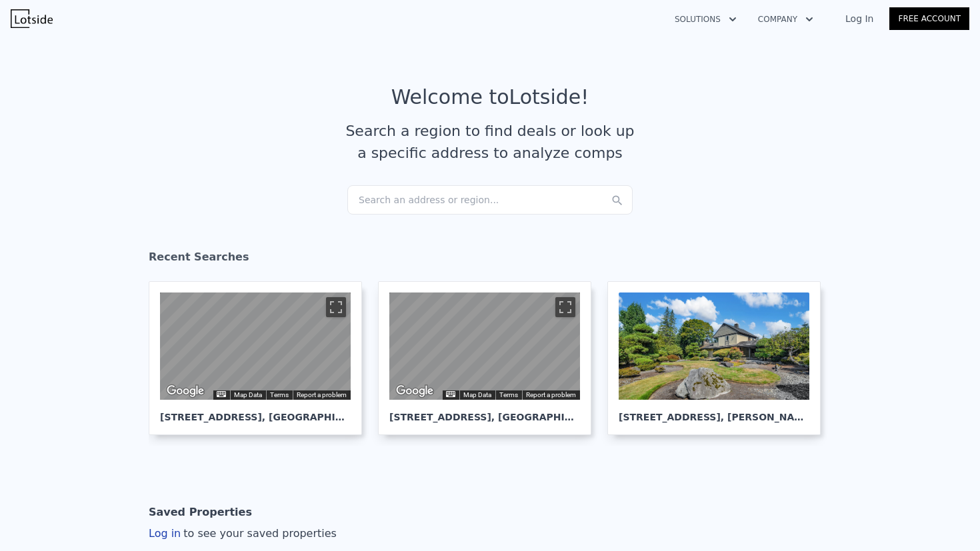  Describe the element at coordinates (31, 18) in the screenshot. I see `img: Lotside` at that location.